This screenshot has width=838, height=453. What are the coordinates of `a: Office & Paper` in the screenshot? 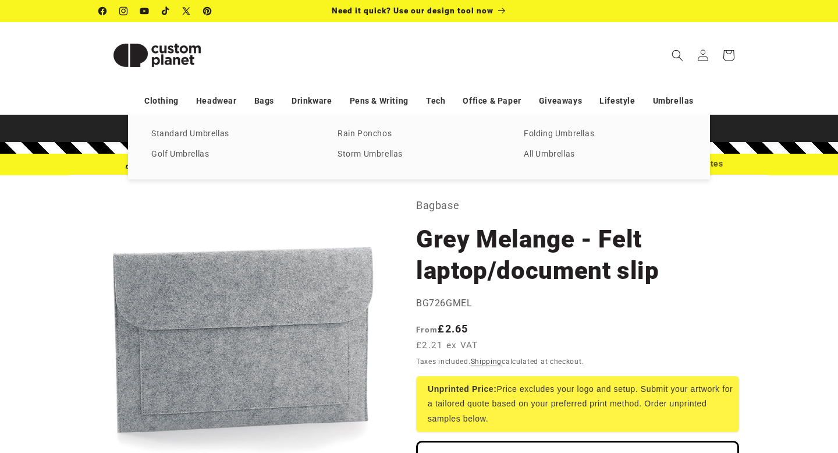 It's located at (492, 101).